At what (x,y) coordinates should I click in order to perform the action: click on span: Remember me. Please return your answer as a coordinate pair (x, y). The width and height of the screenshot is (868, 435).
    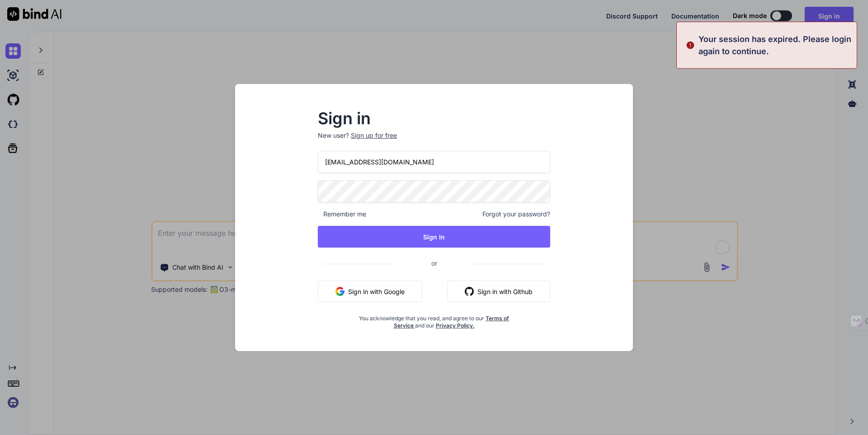
    Looking at the image, I should click on (341, 214).